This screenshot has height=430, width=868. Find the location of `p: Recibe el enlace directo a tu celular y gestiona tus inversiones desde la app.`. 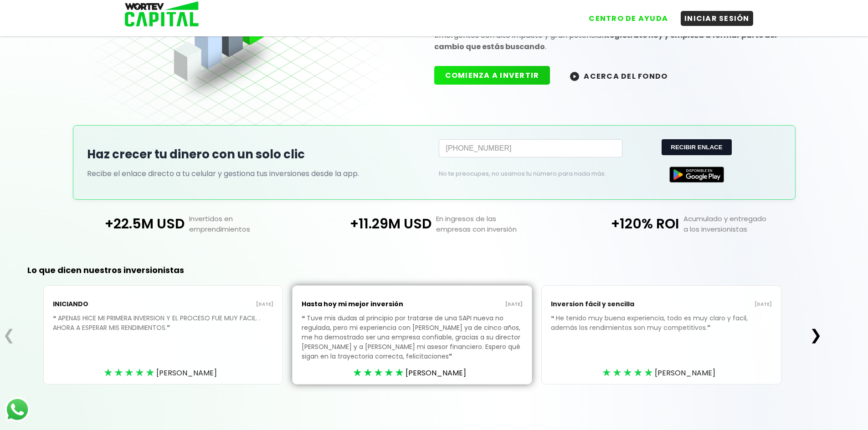

p: Recibe el enlace directo a tu celular y gestiona tus inversiones desde la app. is located at coordinates (258, 173).